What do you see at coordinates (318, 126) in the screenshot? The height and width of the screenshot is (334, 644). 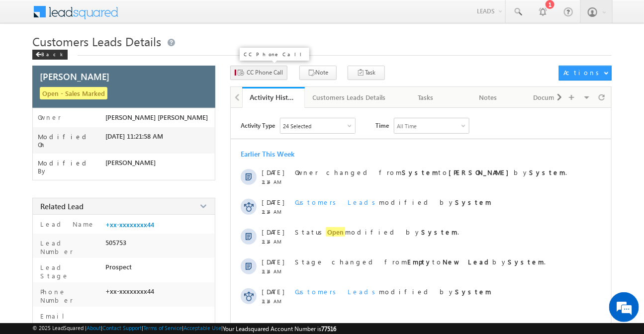 I see `div: Owner Changed,Status Changed,Stage Changed,Source Changed,Notes & 19 more..` at bounding box center [318, 126].